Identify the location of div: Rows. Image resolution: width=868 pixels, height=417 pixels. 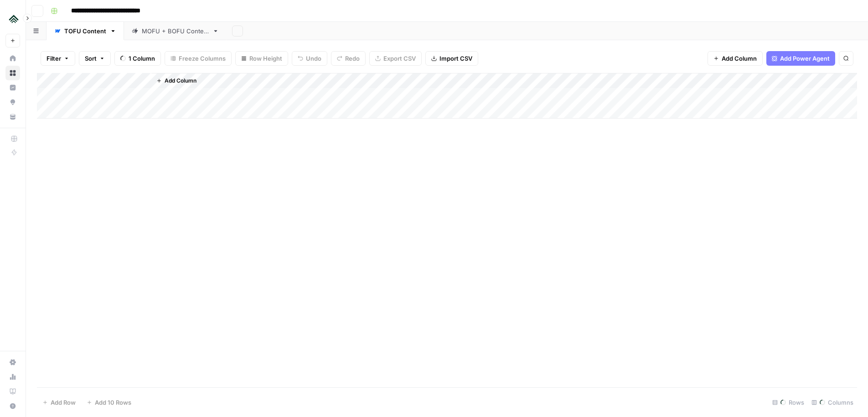
(788, 402).